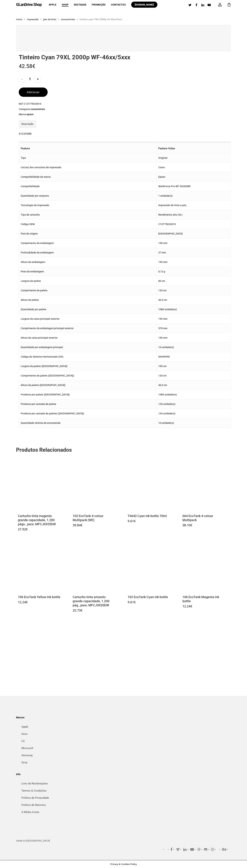  What do you see at coordinates (53, 5) in the screenshot?
I see `span: Apple` at bounding box center [53, 5].